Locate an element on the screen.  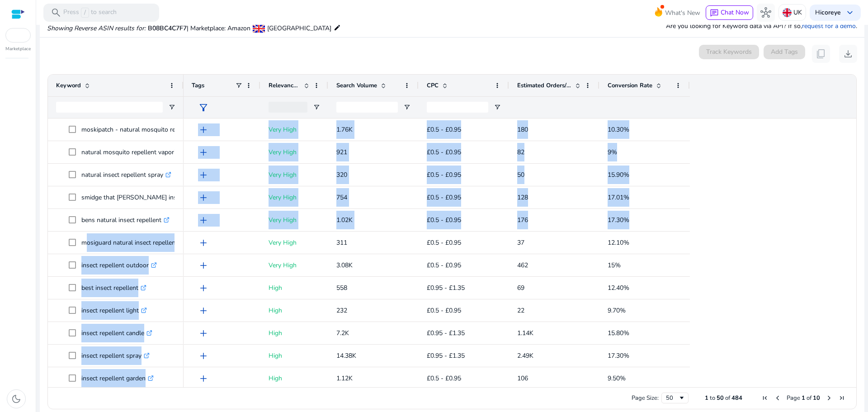
p: best insect repellent is located at coordinates (114, 287).